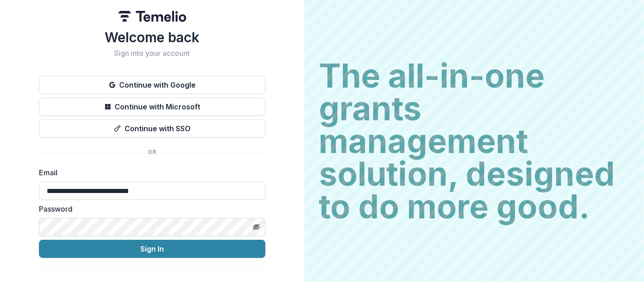 This screenshot has width=644, height=282. Describe the element at coordinates (152, 53) in the screenshot. I see `h2: Sign into your account` at that location.